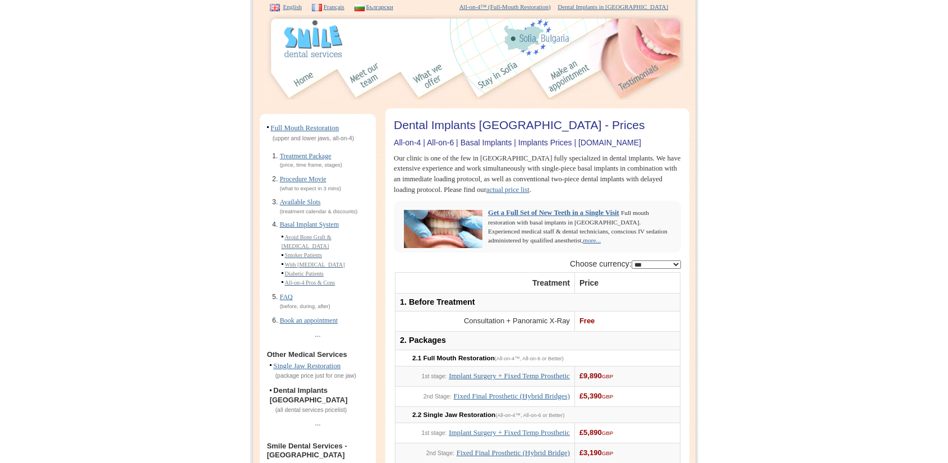  Describe the element at coordinates (543, 358) in the screenshot. I see `h3: 2.1 Full Mouth Restoration` at that location.